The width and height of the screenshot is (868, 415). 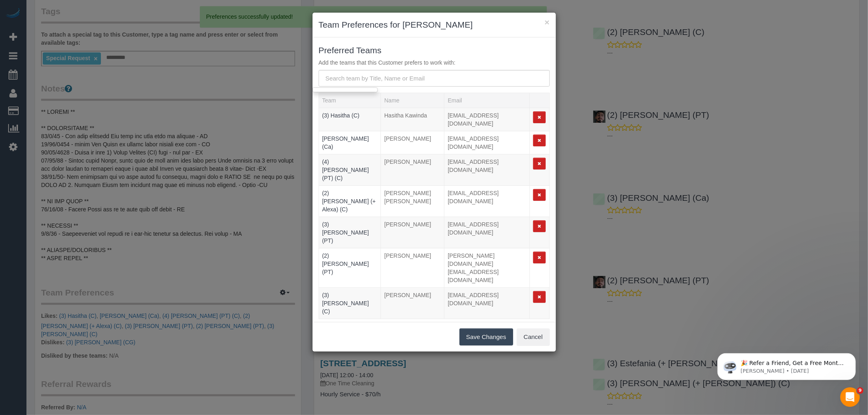 What do you see at coordinates (341, 115) in the screenshot?
I see `a: (3) Hasitha (C)` at bounding box center [341, 115].